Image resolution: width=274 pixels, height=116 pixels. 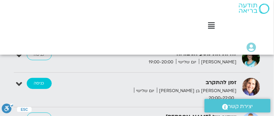 What do you see at coordinates (172, 83) in the screenshot?
I see `strong: זמן להתקרב` at bounding box center [172, 83].